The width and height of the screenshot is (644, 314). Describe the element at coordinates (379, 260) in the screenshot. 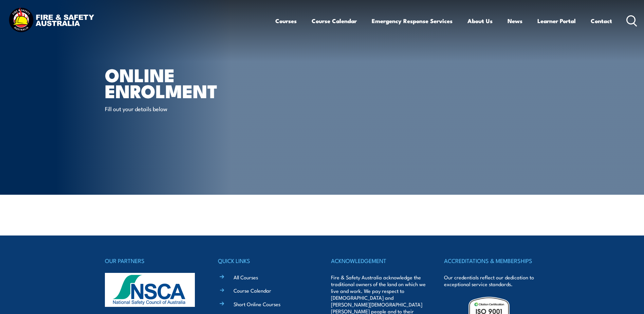

I see `h4: ACKNOWLEDGEMENT` at that location.